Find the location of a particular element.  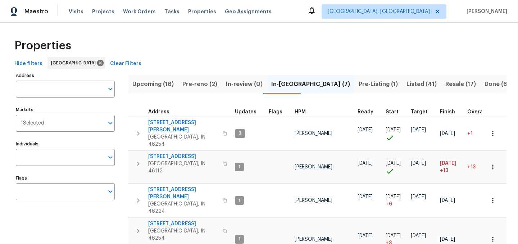

span: Target is located at coordinates (419, 112).